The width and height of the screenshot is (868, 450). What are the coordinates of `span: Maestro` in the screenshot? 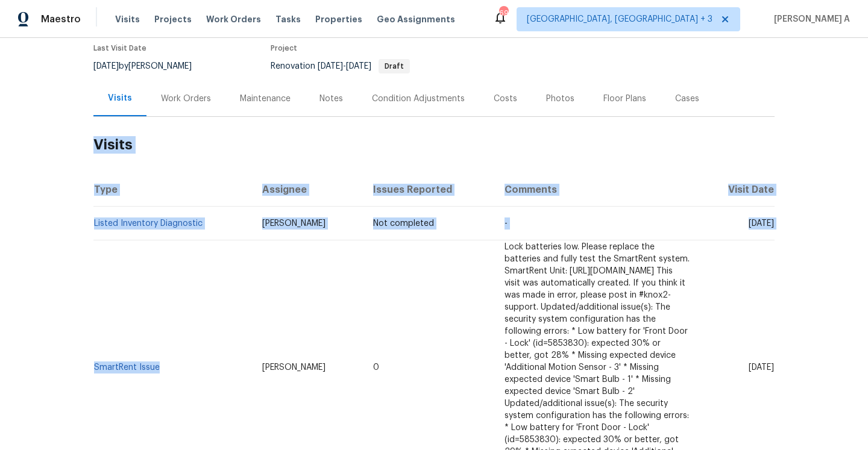 It's located at (61, 20).